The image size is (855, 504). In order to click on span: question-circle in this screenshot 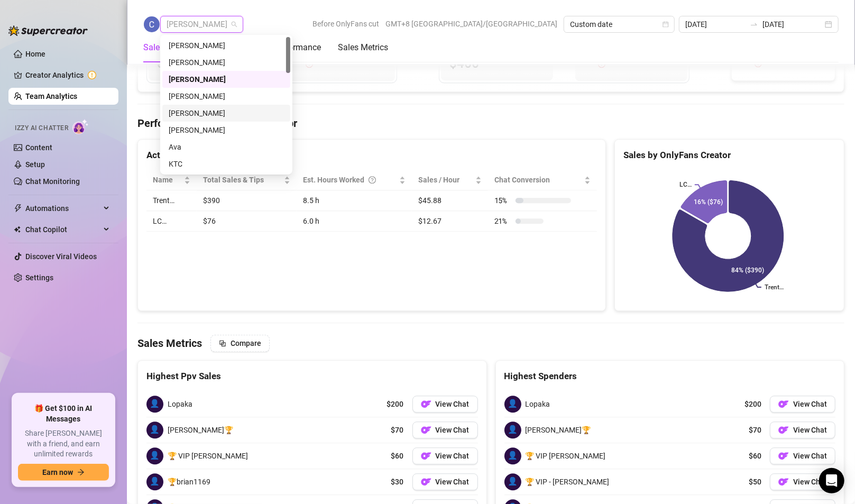, I will do `click(372, 180)`.